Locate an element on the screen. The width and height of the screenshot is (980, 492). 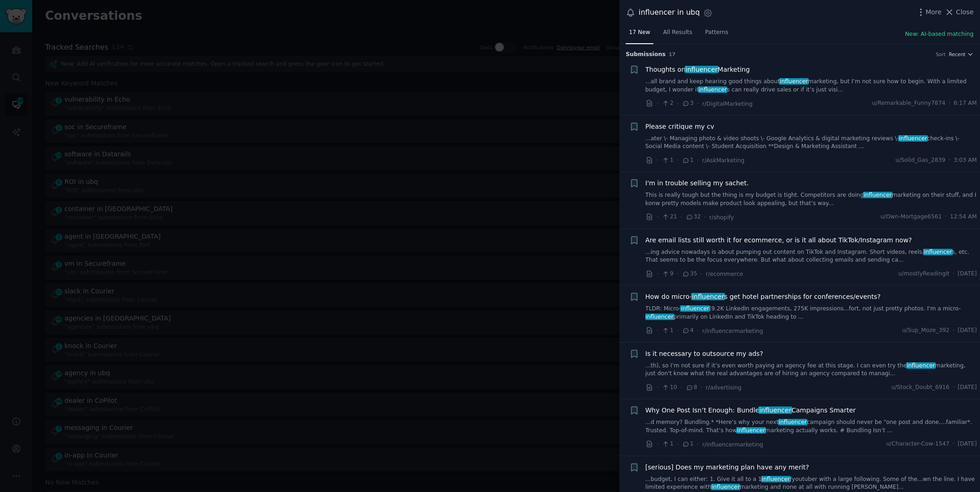
a: Is it necessary to outsource my ads? is located at coordinates (704, 354).